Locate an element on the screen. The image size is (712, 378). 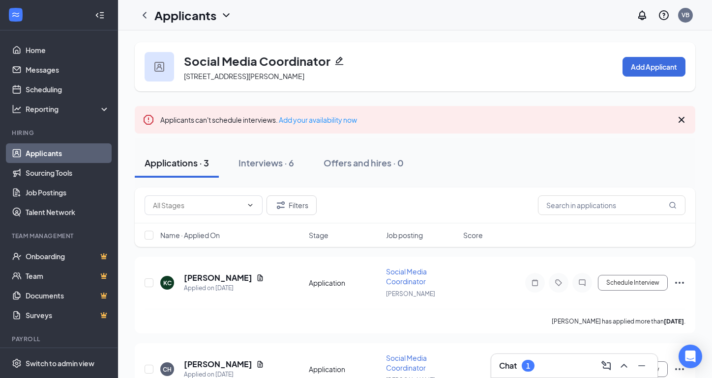
div: Applications · 3 is located at coordinates (176, 163).